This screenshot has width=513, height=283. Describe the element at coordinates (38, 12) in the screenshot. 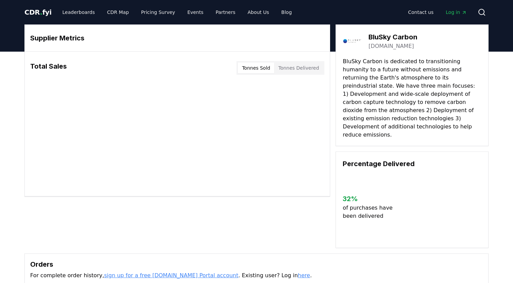

I see `a: CDR.fyi` at that location.